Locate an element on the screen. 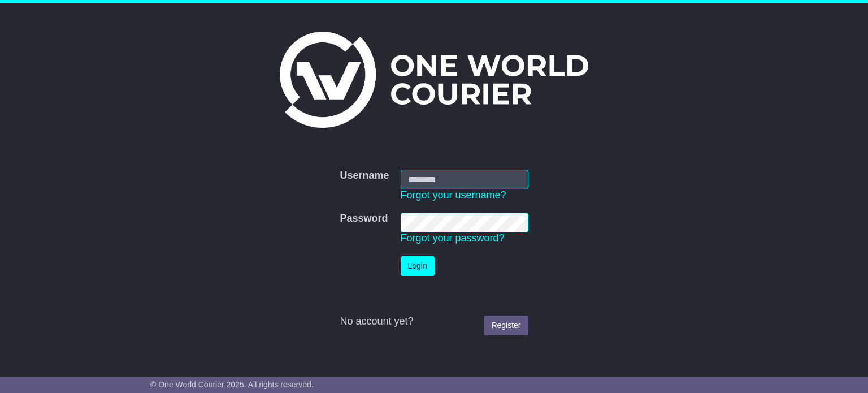  span: © One World Courier 2025. All rights reserved. is located at coordinates (232, 385).